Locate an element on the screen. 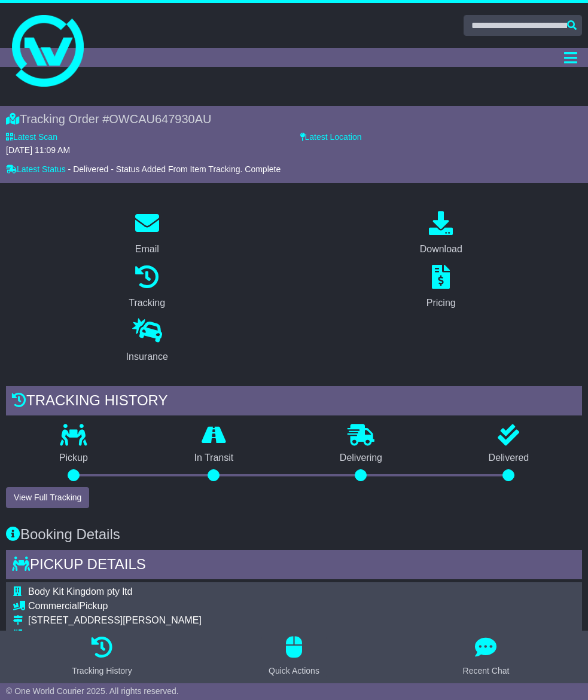 The width and height of the screenshot is (588, 700). p: In Transit is located at coordinates (214, 457).